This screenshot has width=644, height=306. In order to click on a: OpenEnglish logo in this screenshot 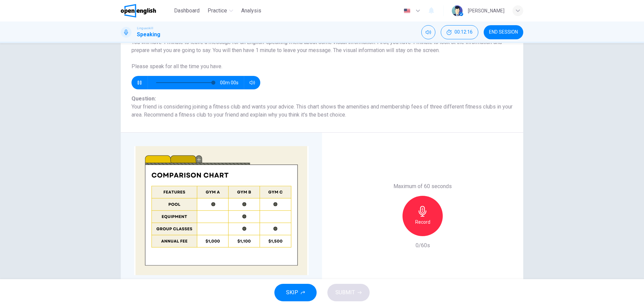, I will do `click(146, 11)`.